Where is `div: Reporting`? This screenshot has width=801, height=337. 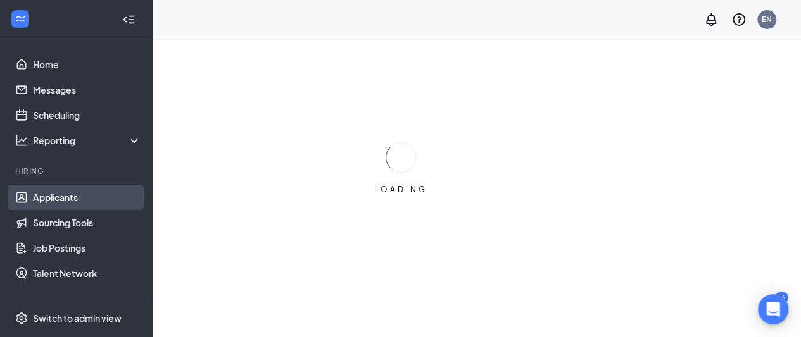
div: Reporting is located at coordinates (87, 141).